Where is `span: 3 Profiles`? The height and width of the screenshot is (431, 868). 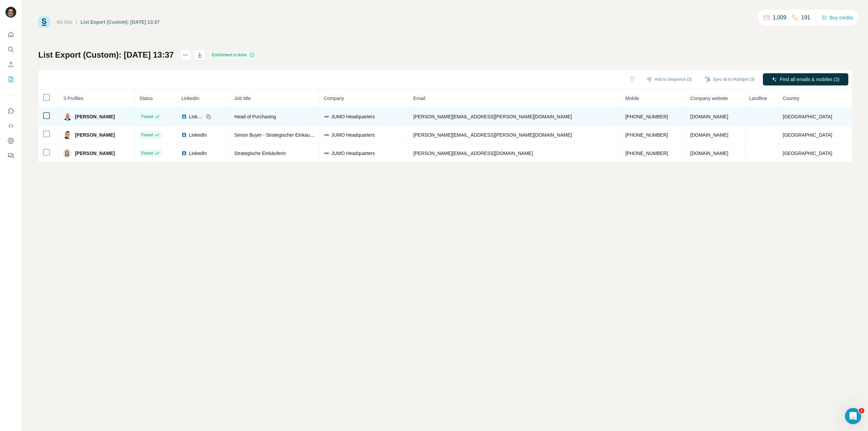
span: 3 Profiles is located at coordinates (73, 98).